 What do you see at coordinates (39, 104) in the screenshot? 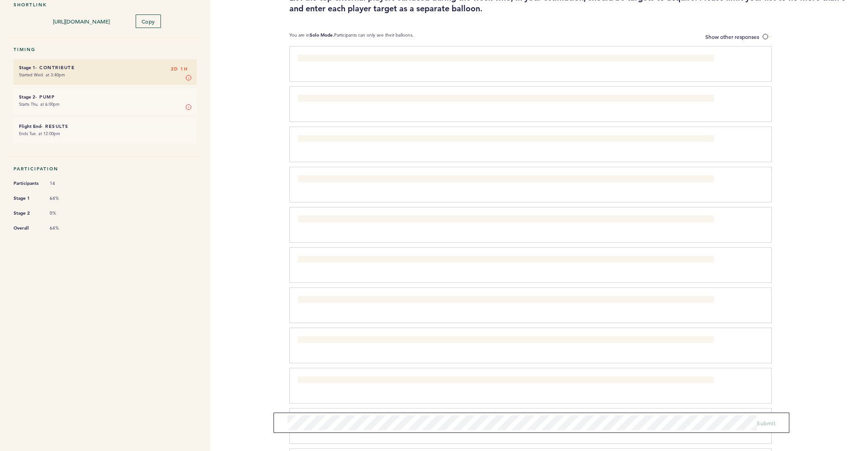
I see `time: Starts Thu. at 6:00pm` at bounding box center [39, 104].